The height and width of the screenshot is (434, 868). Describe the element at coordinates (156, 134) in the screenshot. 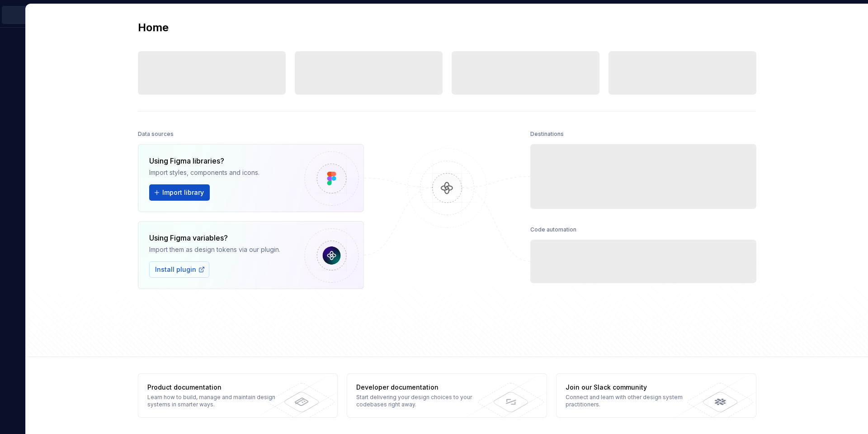

I see `div: Data sources` at that location.